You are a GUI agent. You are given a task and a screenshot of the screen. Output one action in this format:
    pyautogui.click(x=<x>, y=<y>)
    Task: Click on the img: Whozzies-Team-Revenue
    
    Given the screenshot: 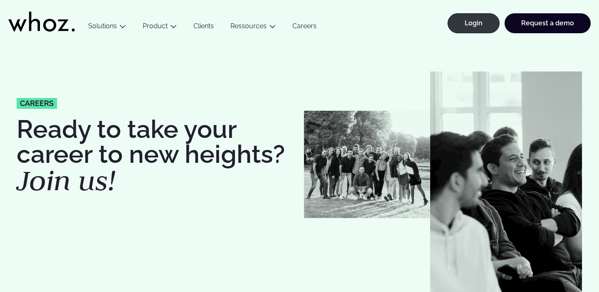 What is the action you would take?
    pyautogui.click(x=367, y=164)
    